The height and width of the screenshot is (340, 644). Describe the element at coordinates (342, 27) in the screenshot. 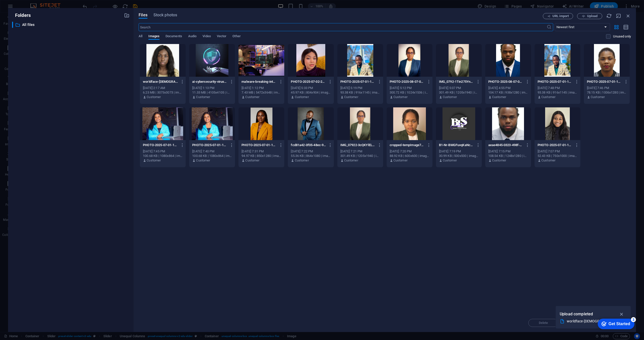

I see `input: Search` at that location.